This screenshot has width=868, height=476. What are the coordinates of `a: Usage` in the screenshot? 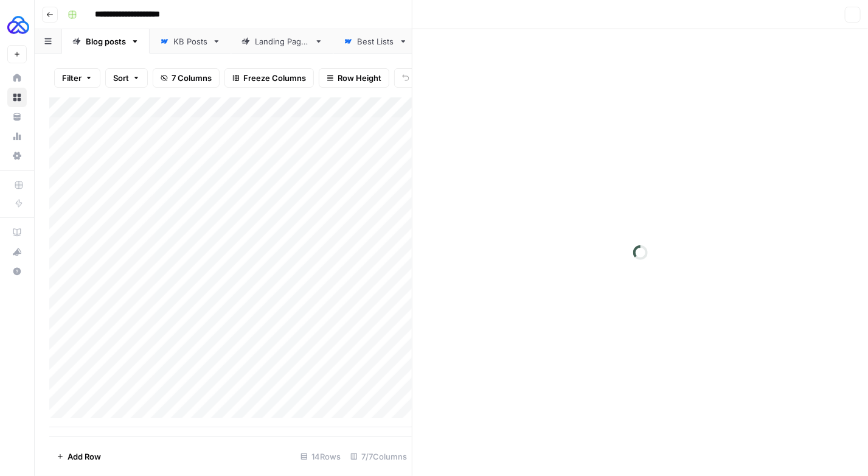 It's located at (17, 136).